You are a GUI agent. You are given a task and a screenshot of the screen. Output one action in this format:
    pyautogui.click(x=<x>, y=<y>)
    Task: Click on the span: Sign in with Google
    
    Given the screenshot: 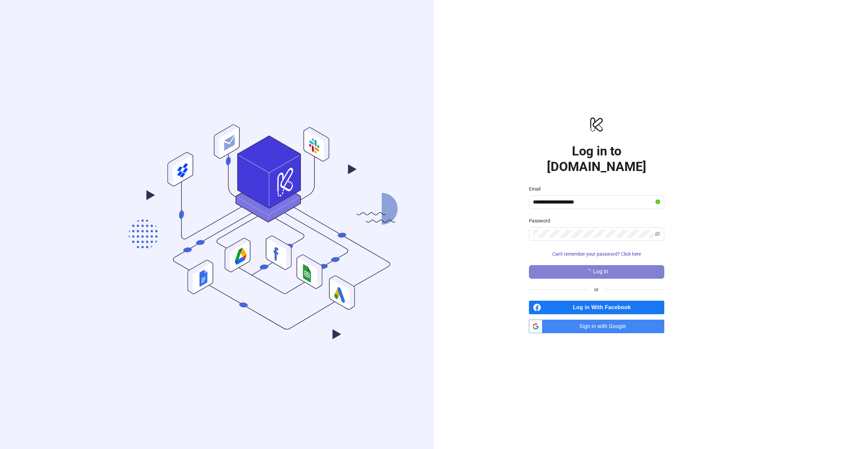 What is the action you would take?
    pyautogui.click(x=605, y=326)
    